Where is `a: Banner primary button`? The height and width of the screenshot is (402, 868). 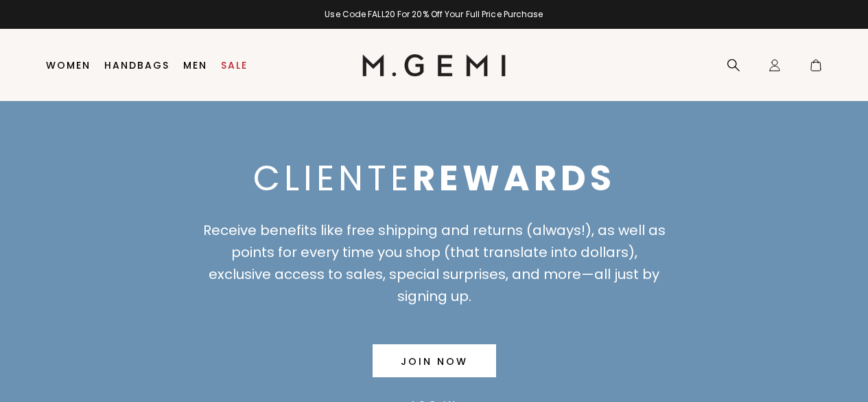
a: Banner primary button is located at coordinates (434, 361).